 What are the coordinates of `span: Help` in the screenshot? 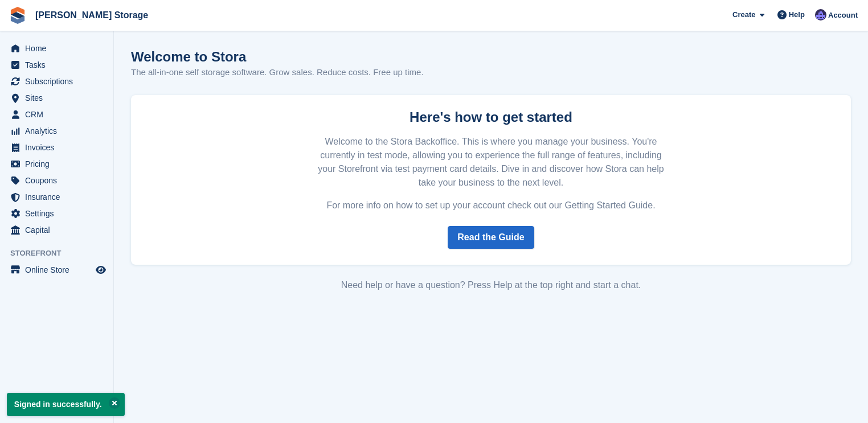 It's located at (796, 15).